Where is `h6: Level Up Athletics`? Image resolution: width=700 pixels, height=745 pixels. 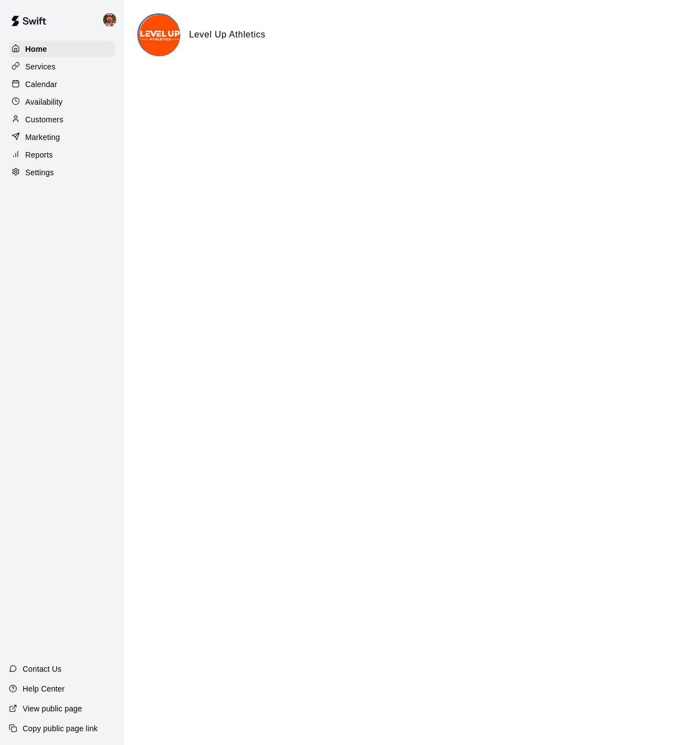
h6: Level Up Athletics is located at coordinates (227, 35).